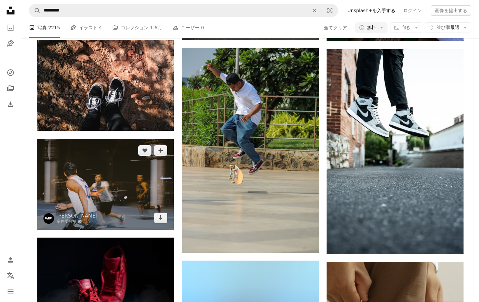  Describe the element at coordinates (11, 43) in the screenshot. I see `a: イラスト` at that location.